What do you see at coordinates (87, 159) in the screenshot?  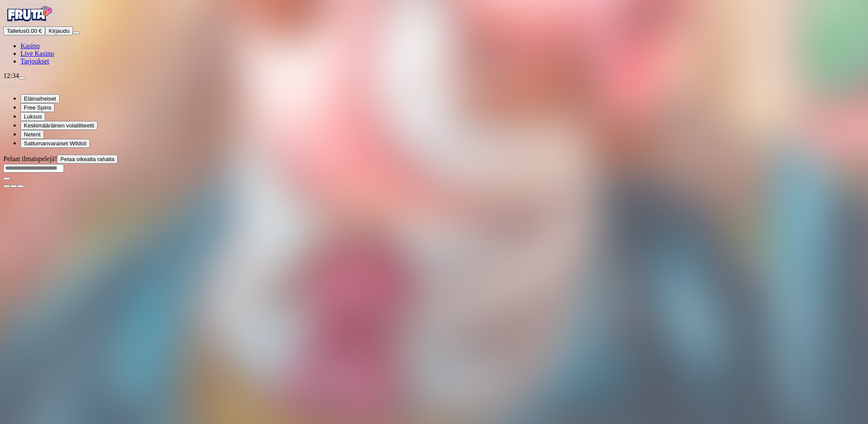 I see `span: Pelaa oikealla rahalla` at bounding box center [87, 159].